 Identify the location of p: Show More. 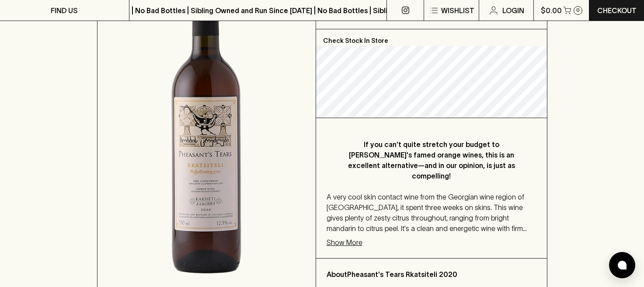
(344, 242).